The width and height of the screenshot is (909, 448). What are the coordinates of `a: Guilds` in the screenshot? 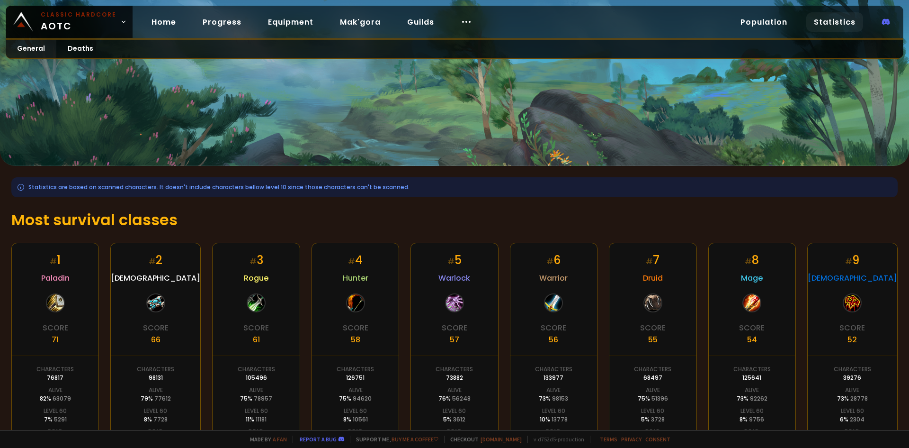 It's located at (421, 22).